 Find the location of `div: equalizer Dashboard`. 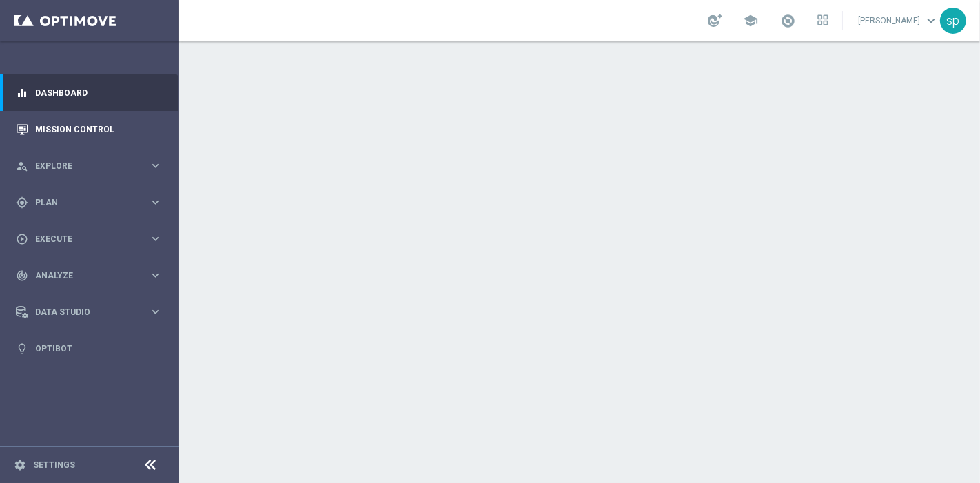

div: equalizer Dashboard is located at coordinates (89, 93).